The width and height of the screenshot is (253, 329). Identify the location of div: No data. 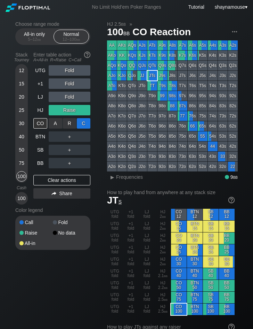
(70, 233).